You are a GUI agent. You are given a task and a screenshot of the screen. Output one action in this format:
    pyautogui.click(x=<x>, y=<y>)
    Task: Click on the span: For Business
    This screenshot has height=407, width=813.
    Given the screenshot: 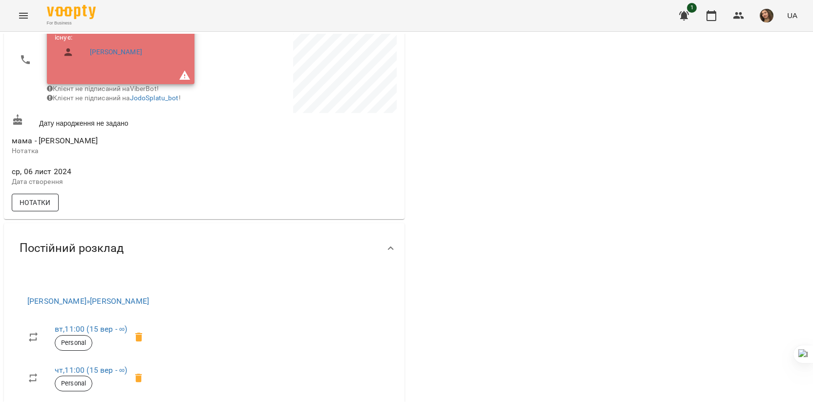 What is the action you would take?
    pyautogui.click(x=71, y=23)
    